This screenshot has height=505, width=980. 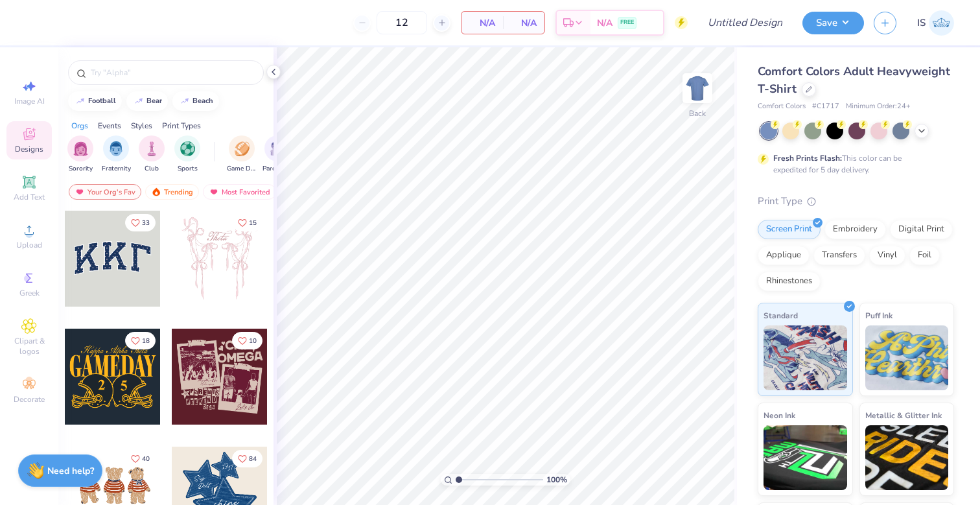 I want to click on div: Print Type, so click(x=855, y=201).